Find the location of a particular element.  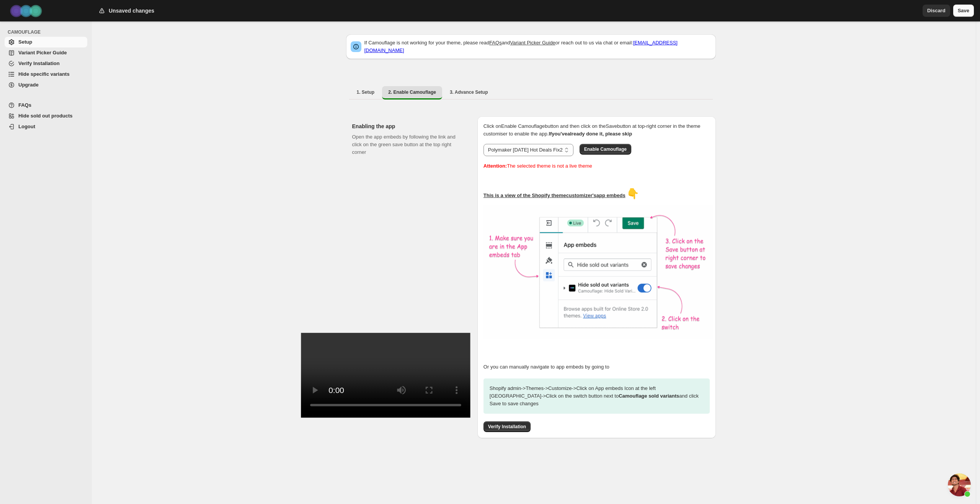

span: Upgrade is located at coordinates (28, 85).